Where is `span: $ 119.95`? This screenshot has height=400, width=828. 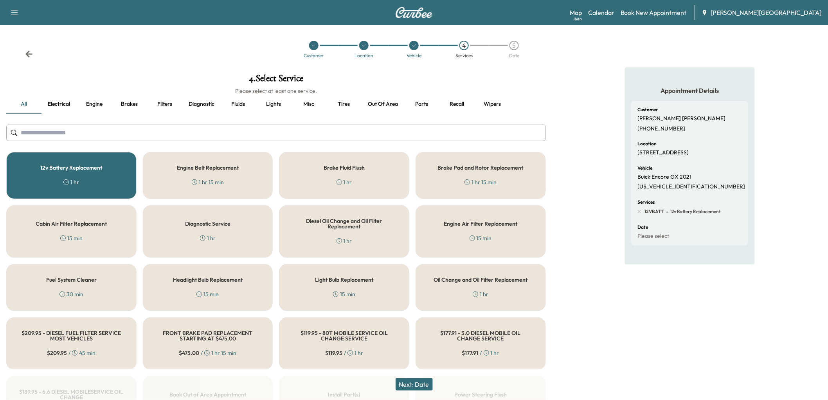
span: $ 119.95 is located at coordinates (334, 353).